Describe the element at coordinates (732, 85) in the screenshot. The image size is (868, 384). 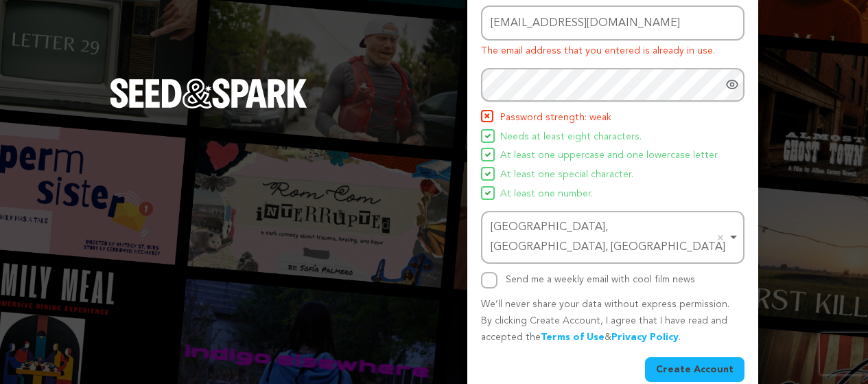
I see `a: Show password as plain text. Warning: this will display your password on the screen.` at that location.